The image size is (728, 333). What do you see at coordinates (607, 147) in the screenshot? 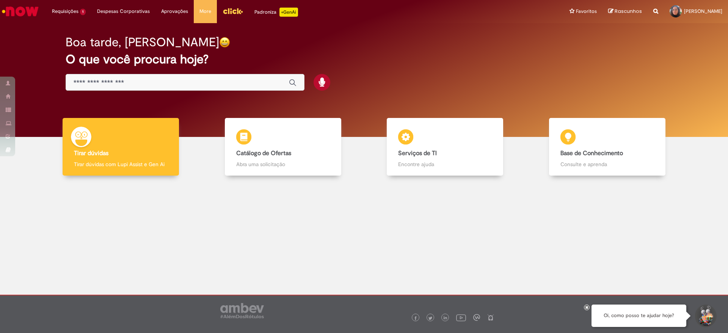
I see `a: Base de Conhecimento Consulte e aprenda` at bounding box center [607, 147].